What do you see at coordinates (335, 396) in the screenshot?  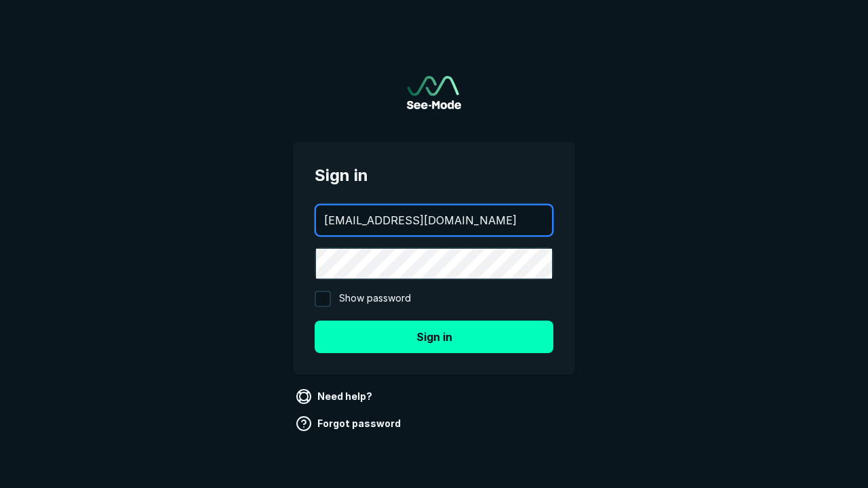 I see `a: Need help?` at bounding box center [335, 396].